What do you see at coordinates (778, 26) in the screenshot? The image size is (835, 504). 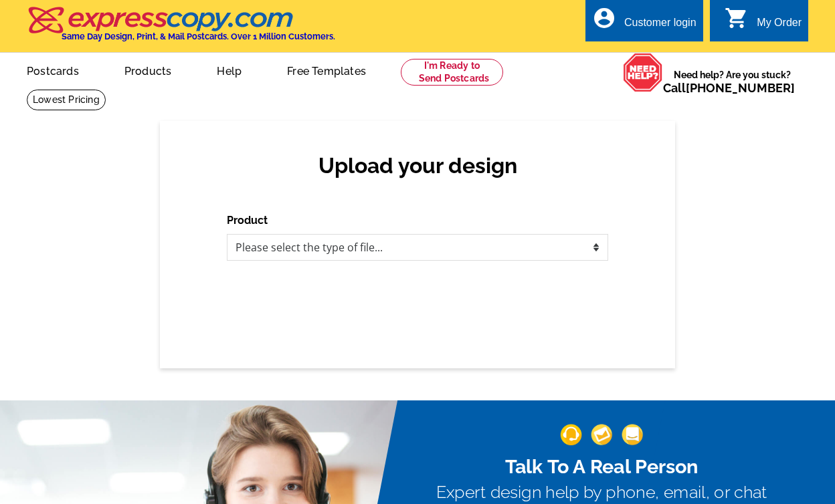 I see `div: My Order` at bounding box center [778, 26].